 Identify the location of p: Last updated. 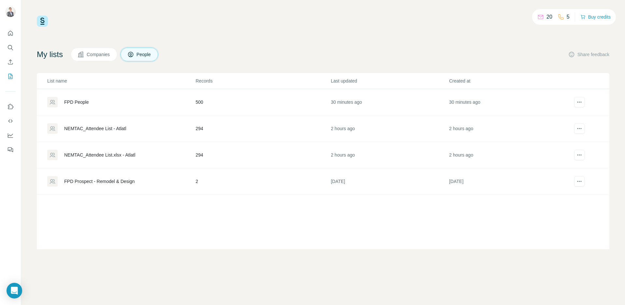
(390, 81).